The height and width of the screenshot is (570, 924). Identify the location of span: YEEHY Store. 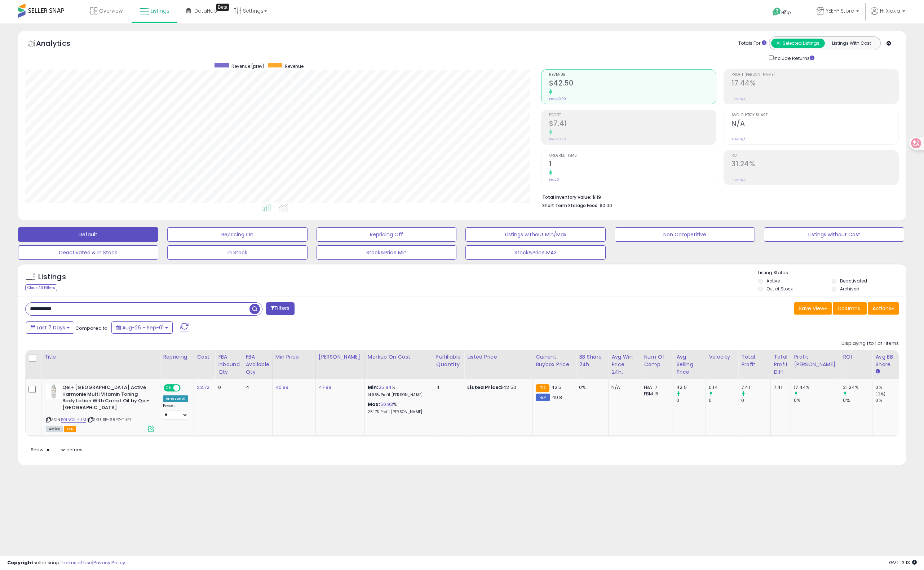
(840, 11).